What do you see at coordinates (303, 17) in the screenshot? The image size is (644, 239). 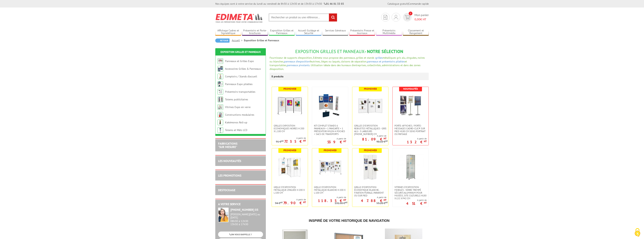 I see `input: Rechercher un produit ou une référence...` at bounding box center [303, 17].